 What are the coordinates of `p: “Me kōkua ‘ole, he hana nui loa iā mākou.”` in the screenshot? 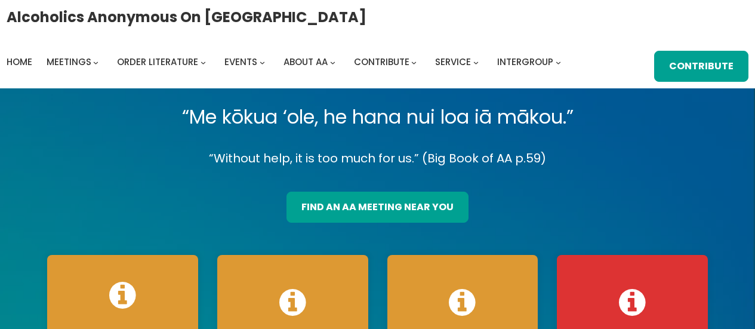 It's located at (377, 117).